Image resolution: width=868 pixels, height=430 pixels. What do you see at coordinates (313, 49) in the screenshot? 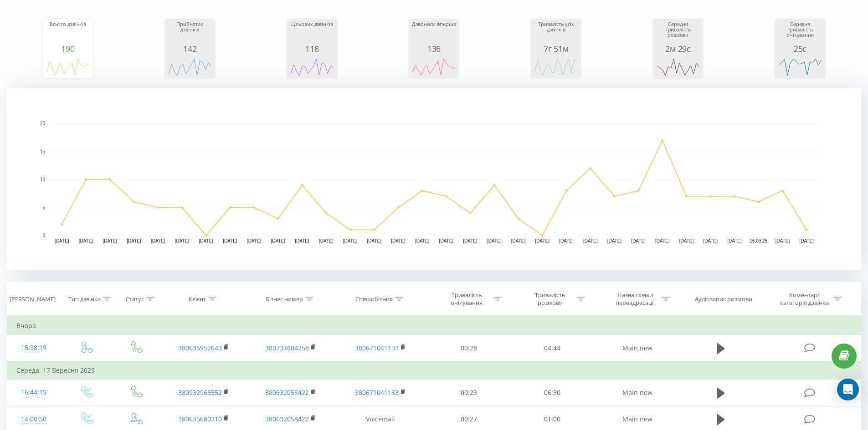
I see `div: 118` at bounding box center [313, 49].